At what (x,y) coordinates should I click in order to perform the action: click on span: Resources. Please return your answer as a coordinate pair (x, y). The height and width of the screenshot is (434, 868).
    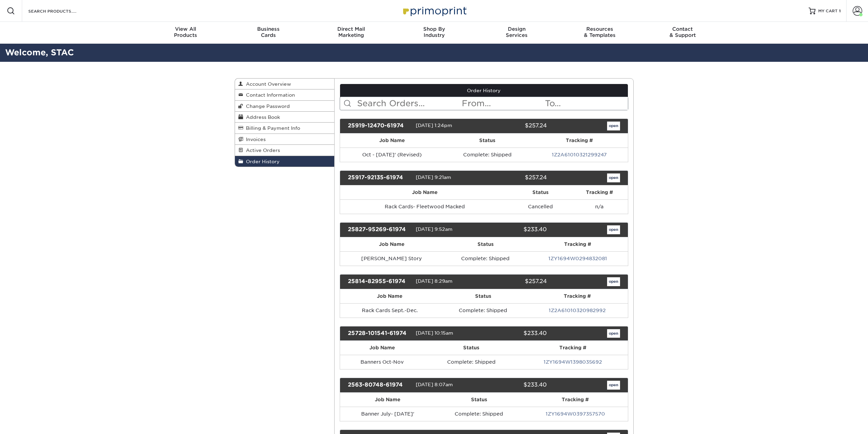
    Looking at the image, I should click on (599, 29).